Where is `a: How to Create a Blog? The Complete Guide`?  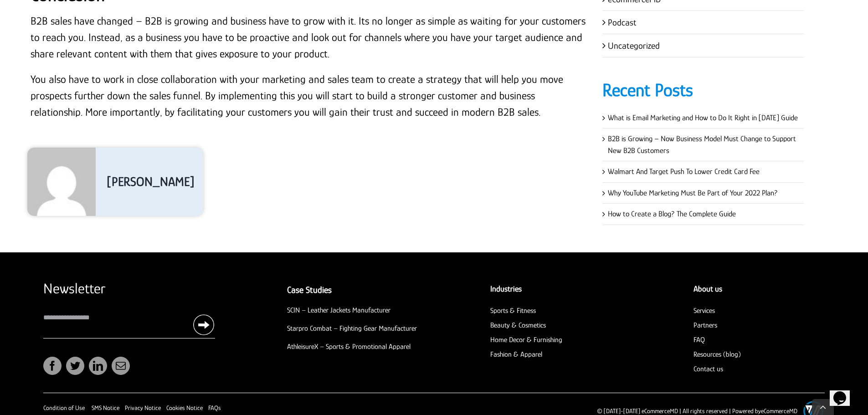
a: How to Create a Blog? The Complete Guide is located at coordinates (671, 213).